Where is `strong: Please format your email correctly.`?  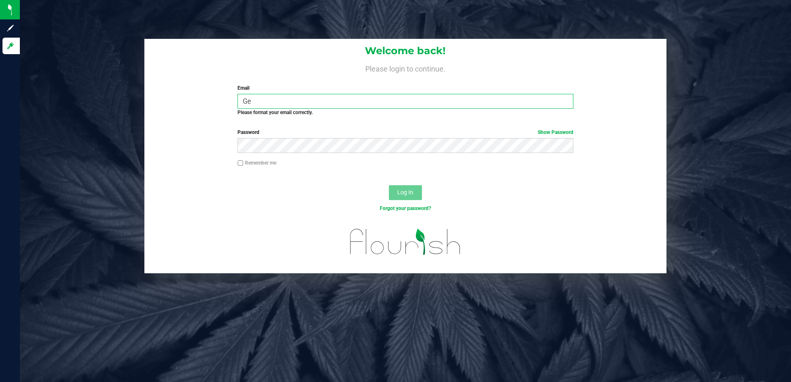
strong: Please format your email correctly. is located at coordinates (275, 113).